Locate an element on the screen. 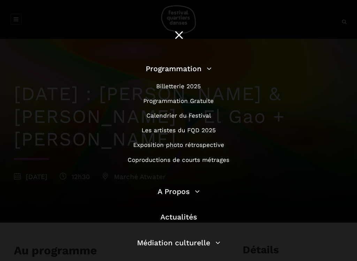 Image resolution: width=357 pixels, height=261 pixels. a: Programmation Gratuite is located at coordinates (178, 101).